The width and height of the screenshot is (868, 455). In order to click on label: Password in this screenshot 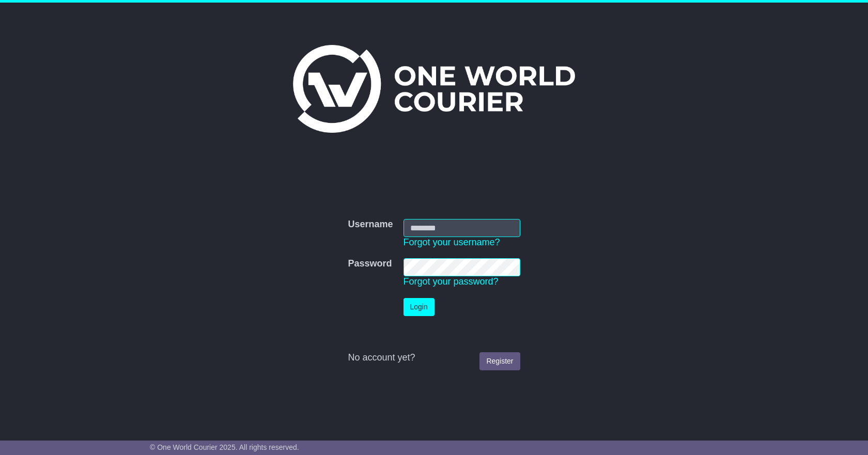, I will do `click(370, 264)`.